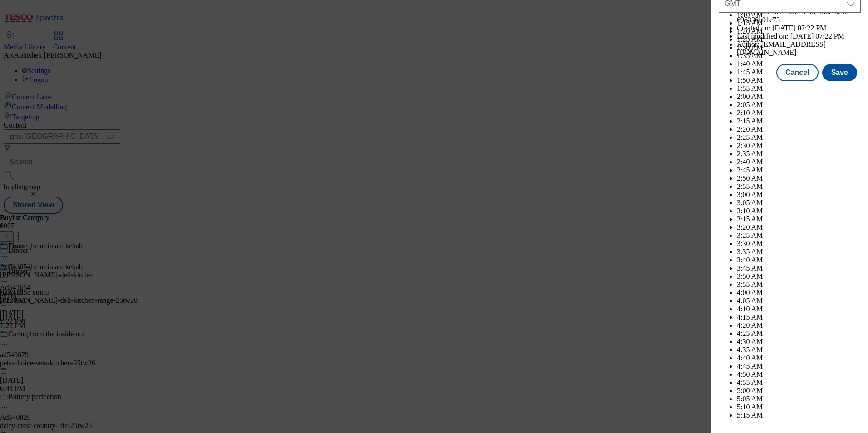  I want to click on li: 1:15 AM, so click(799, 23).